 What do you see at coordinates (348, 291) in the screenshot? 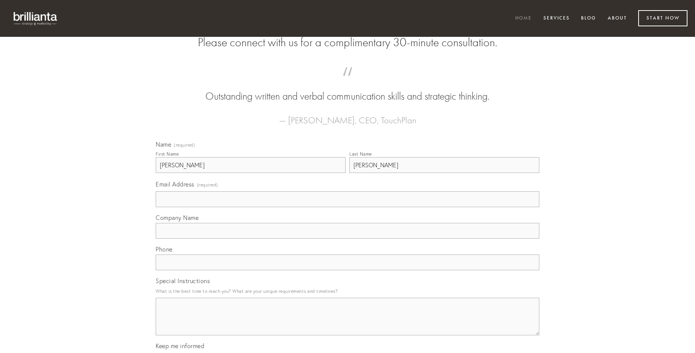
I see `p: What is the best time to reach you? What are your unique requirements and timelines?` at bounding box center [348, 291].